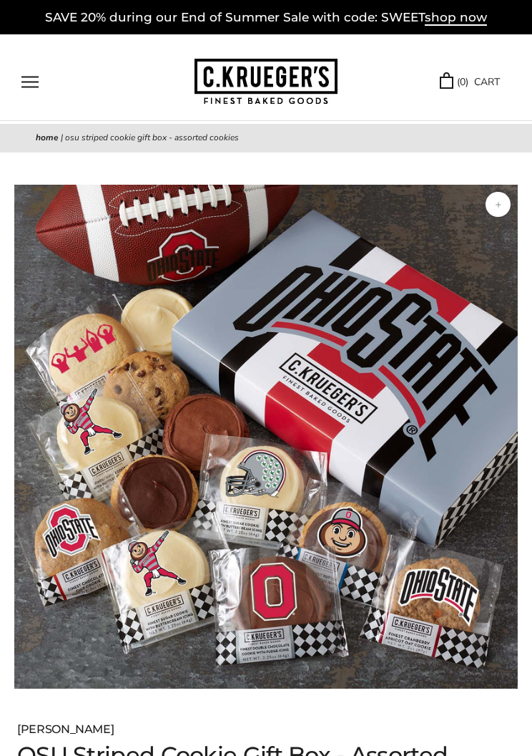  What do you see at coordinates (470, 82) in the screenshot?
I see `a: (0) CART` at bounding box center [470, 82].